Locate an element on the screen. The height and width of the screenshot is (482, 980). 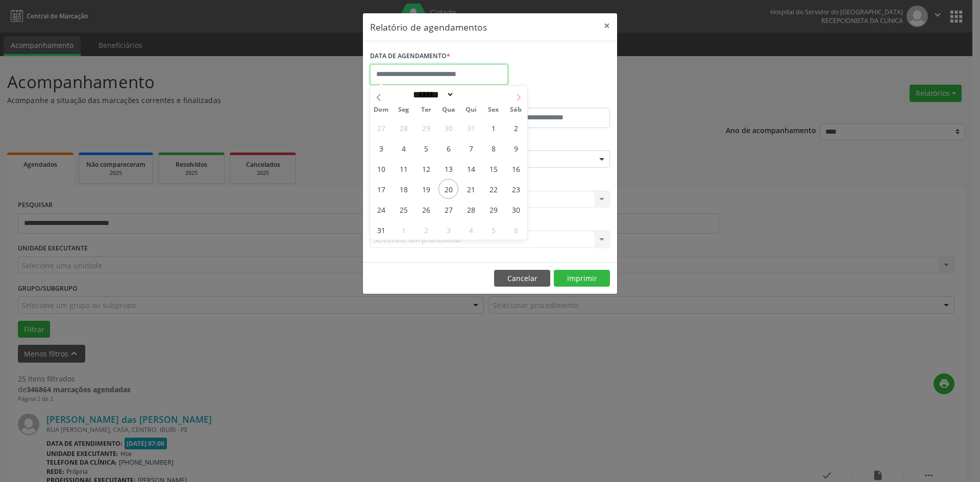
span: Qui is located at coordinates (471, 110).